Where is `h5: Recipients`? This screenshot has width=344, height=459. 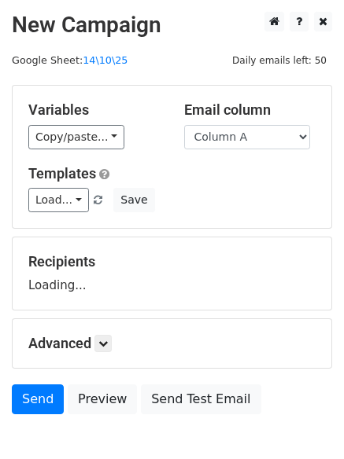
h5: Recipients is located at coordinates (172, 262).